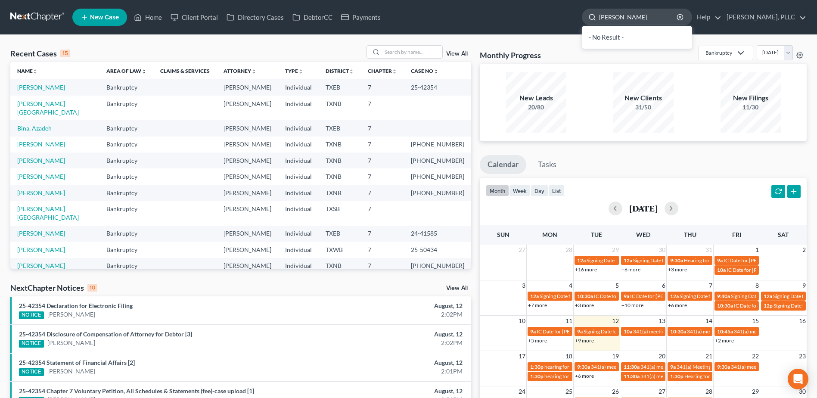 This screenshot has height=398, width=817. Describe the element at coordinates (340, 160) in the screenshot. I see `td: TXNB` at that location.